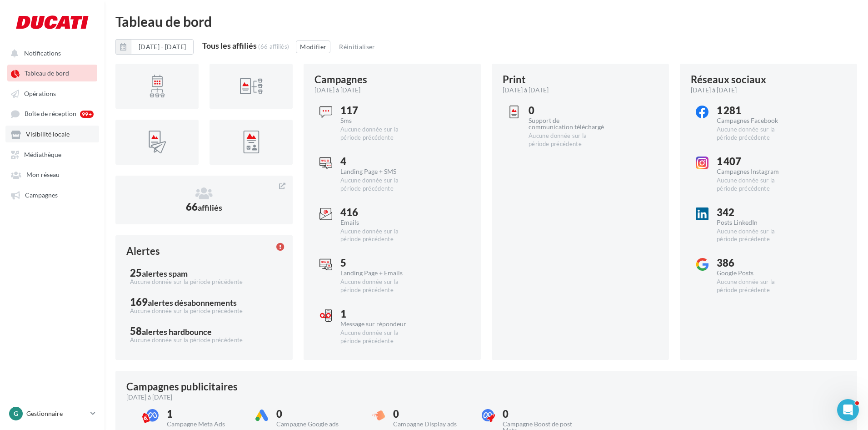  Describe the element at coordinates (48, 134) in the screenshot. I see `span: Visibilité locale` at that location.